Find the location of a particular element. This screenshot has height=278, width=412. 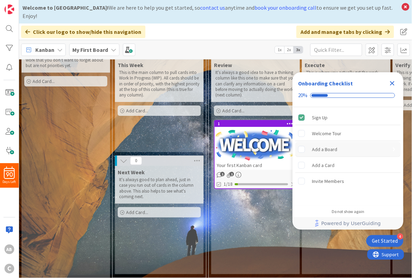

span: Next Week is located at coordinates (131, 172).